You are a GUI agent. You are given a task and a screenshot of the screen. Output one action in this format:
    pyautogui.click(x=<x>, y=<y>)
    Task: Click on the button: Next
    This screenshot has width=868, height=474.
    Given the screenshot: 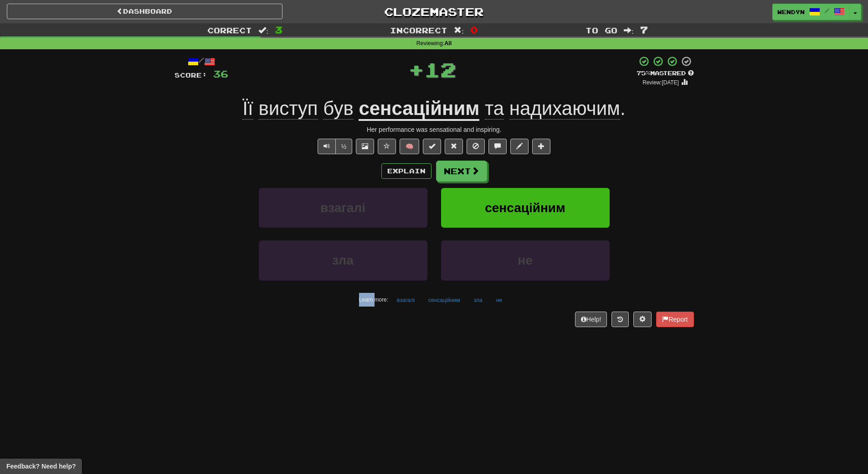 What is the action you would take?
    pyautogui.click(x=462, y=171)
    